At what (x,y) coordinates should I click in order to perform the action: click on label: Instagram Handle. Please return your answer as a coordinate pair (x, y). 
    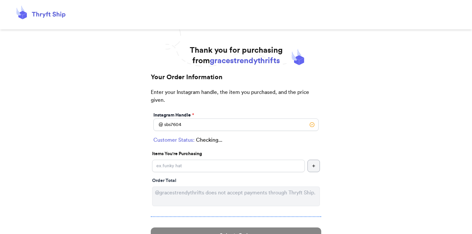
    Looking at the image, I should click on (174, 115).